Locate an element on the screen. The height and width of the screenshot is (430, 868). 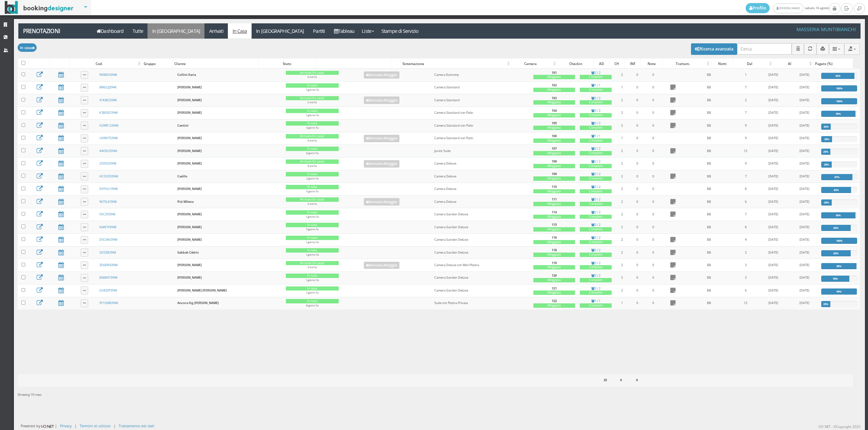
td: Camera Economy is located at coordinates (482, 75).